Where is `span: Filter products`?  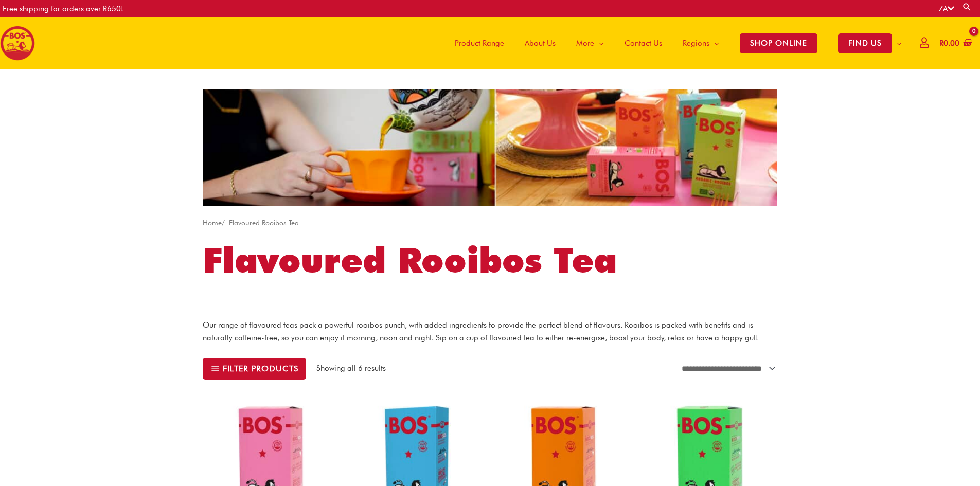
span: Filter products is located at coordinates (260, 368).